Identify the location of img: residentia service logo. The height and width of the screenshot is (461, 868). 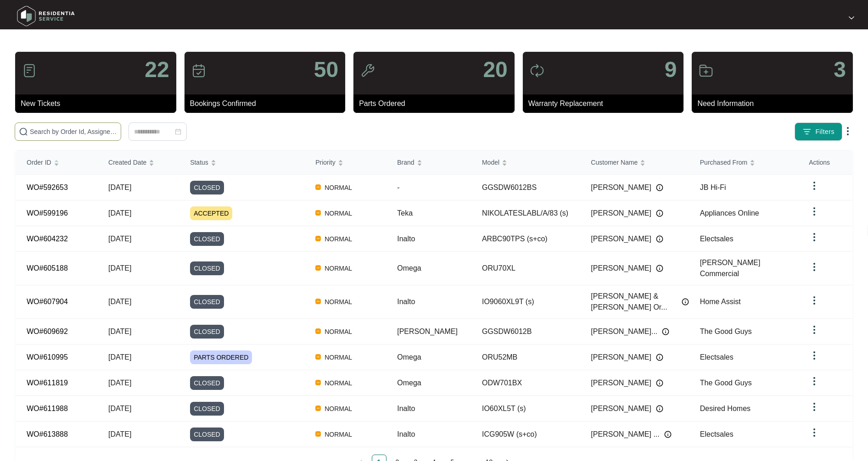
(46, 16).